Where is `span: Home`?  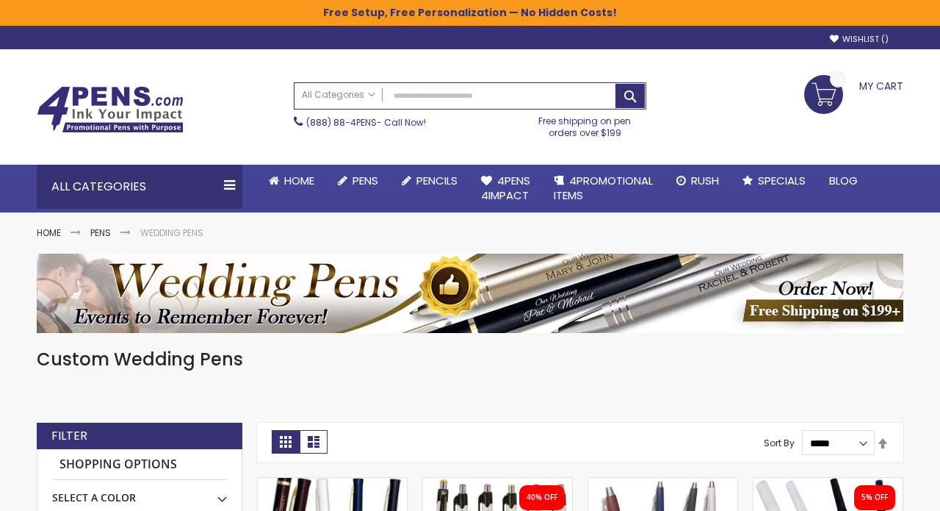 span: Home is located at coordinates (299, 180).